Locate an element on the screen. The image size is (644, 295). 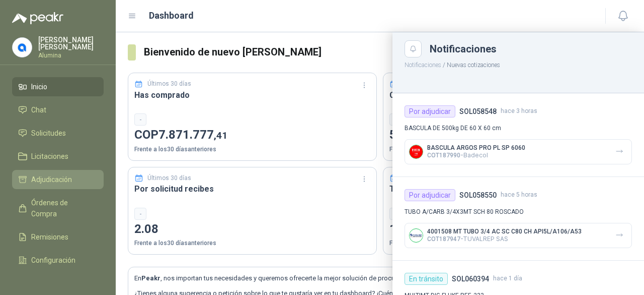
h4: SOL060394 is located at coordinates (471, 279).